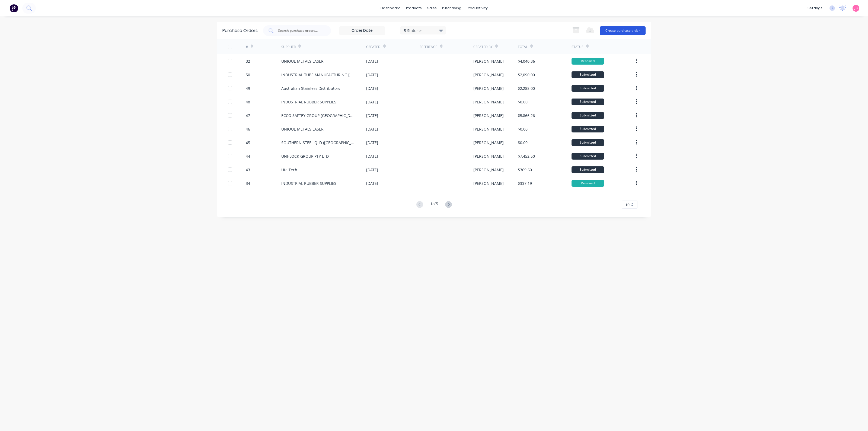 This screenshot has height=431, width=868. I want to click on input: Search purchase orders..., so click(300, 31).